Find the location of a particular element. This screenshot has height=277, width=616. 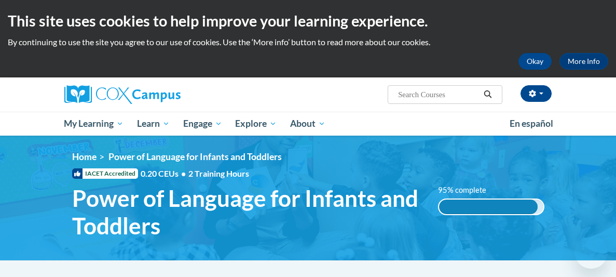

a: Home is located at coordinates (84, 156).